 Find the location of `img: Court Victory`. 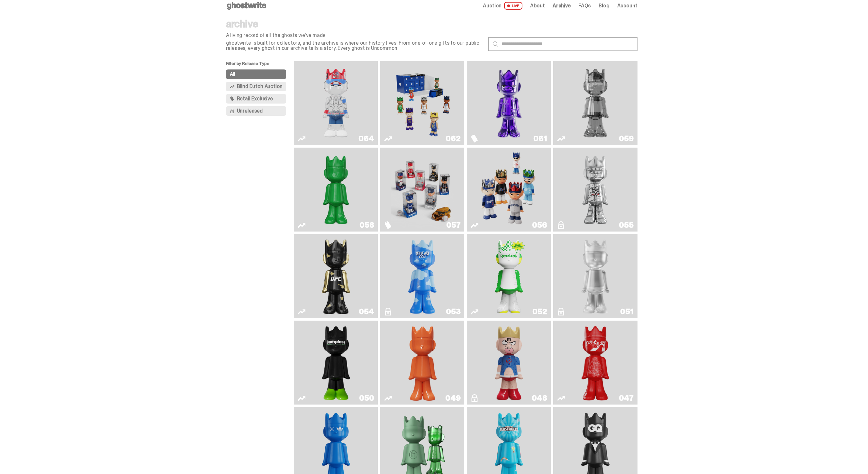

img: Court Victory is located at coordinates (509, 276).